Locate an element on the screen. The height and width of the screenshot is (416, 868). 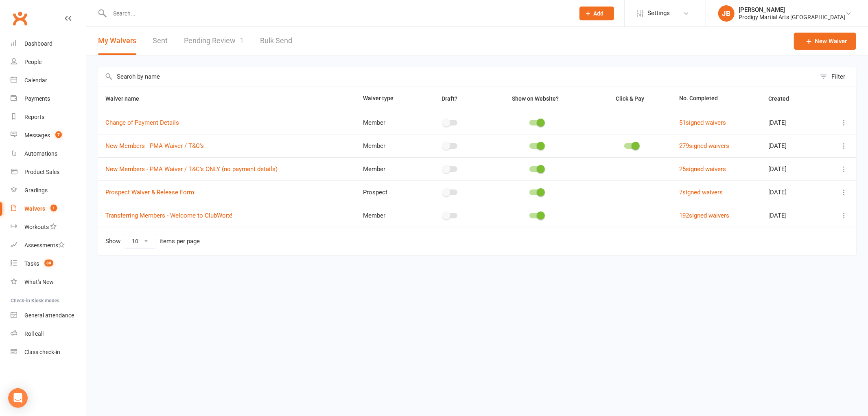
button: Click & Pay is located at coordinates (631, 99).